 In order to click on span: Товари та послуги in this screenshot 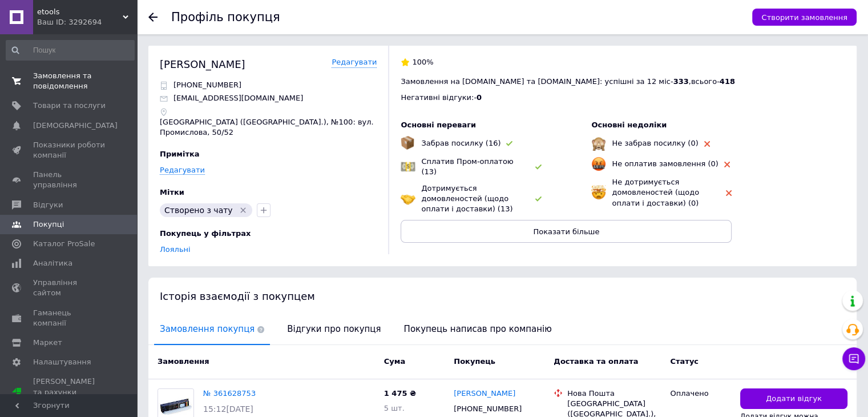, I will do `click(69, 106)`.